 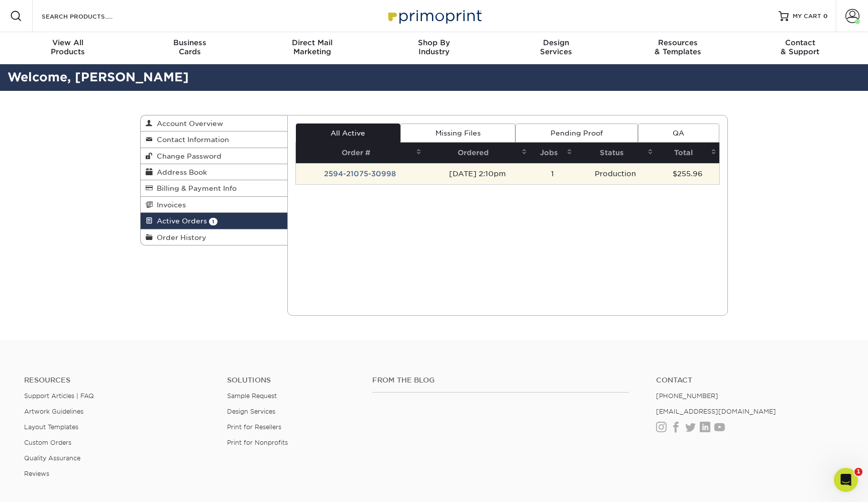 What do you see at coordinates (187, 156) in the screenshot?
I see `span: Change Password` at bounding box center [187, 156].